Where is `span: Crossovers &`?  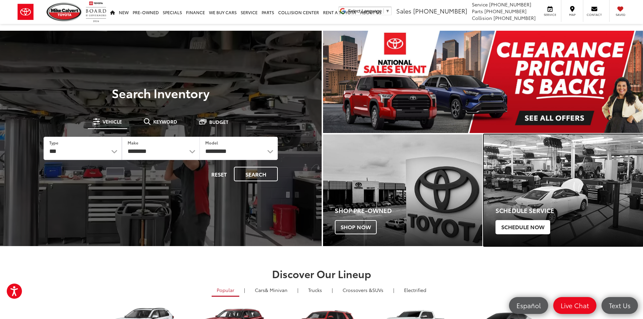 span: Crossovers & is located at coordinates (358, 290).